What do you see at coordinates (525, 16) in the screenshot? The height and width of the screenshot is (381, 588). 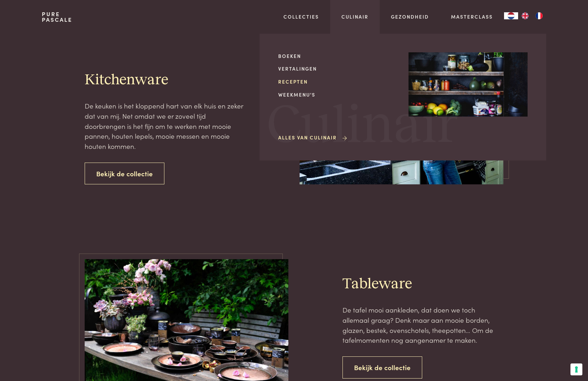 I see `a: EN` at bounding box center [525, 16].